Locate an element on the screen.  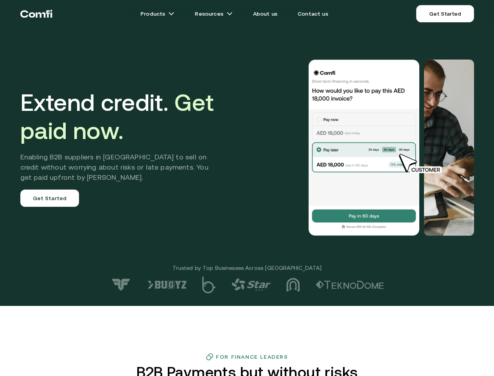
img: logo-3 is located at coordinates (293, 285).